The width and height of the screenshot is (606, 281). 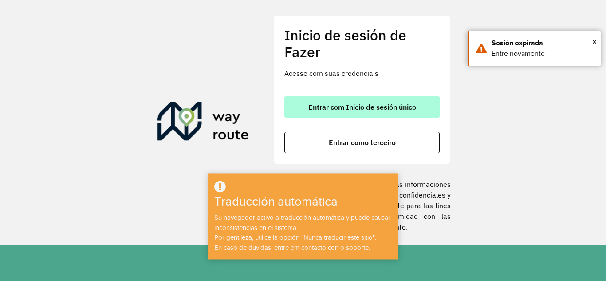 I want to click on font: Su navegador activo a traducción automática y puede causar inconsistencias en el sistema., so click(x=302, y=222).